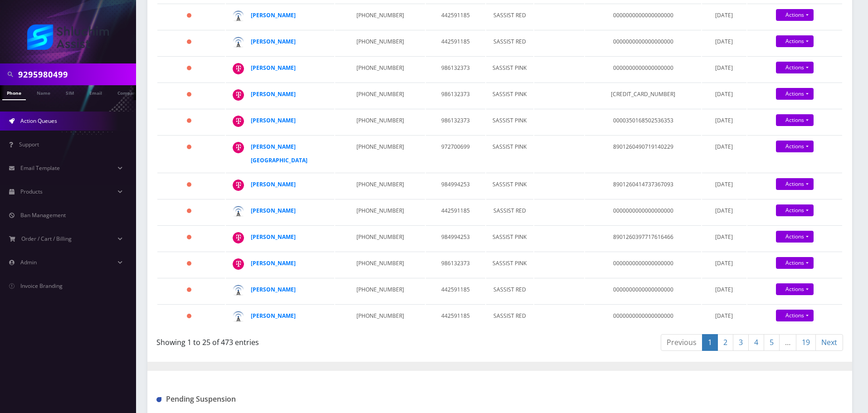  I want to click on span: Products, so click(31, 191).